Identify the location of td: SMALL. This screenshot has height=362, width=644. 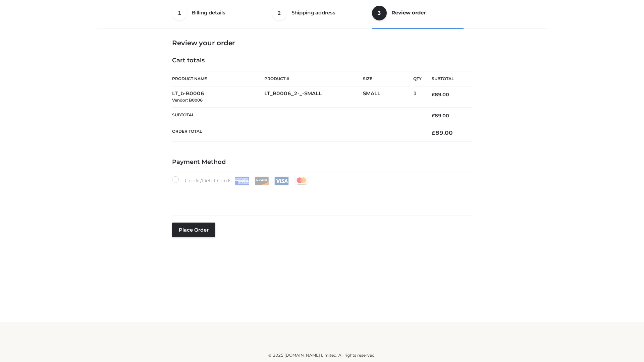
(388, 97).